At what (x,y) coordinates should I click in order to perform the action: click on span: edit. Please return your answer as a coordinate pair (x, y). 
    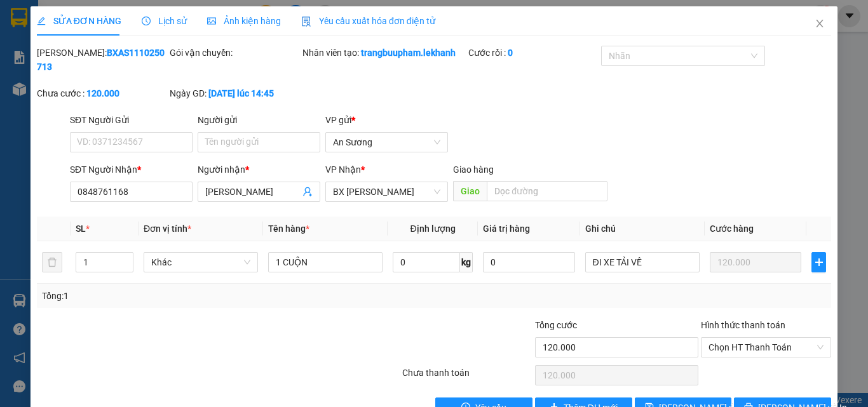
    Looking at the image, I should click on (41, 21).